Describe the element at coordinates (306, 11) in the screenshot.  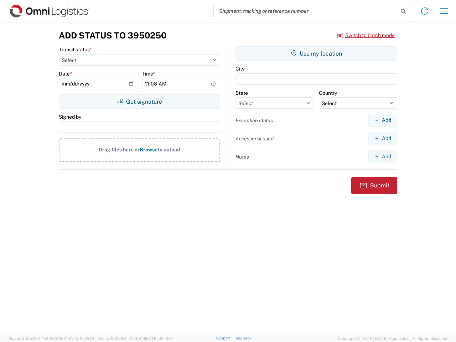
I see `input: Shipment, tracking or reference number` at that location.